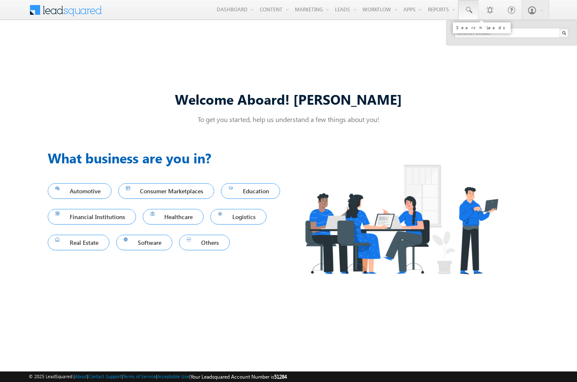  I want to click on span: 51284, so click(280, 376).